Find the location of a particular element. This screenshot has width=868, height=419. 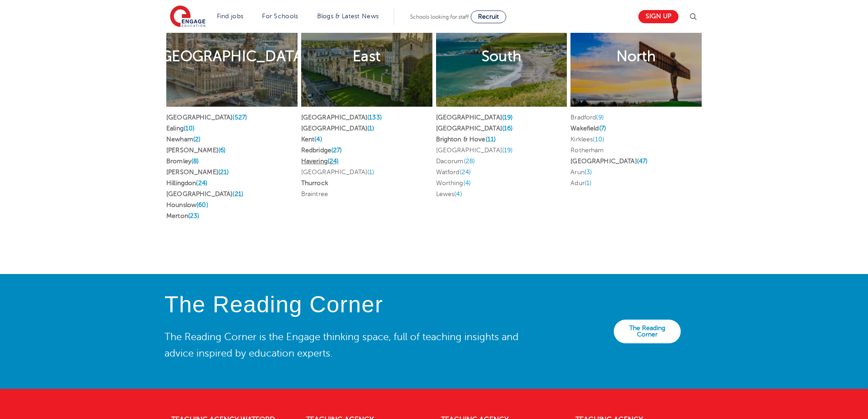

h2: South is located at coordinates (501, 56).